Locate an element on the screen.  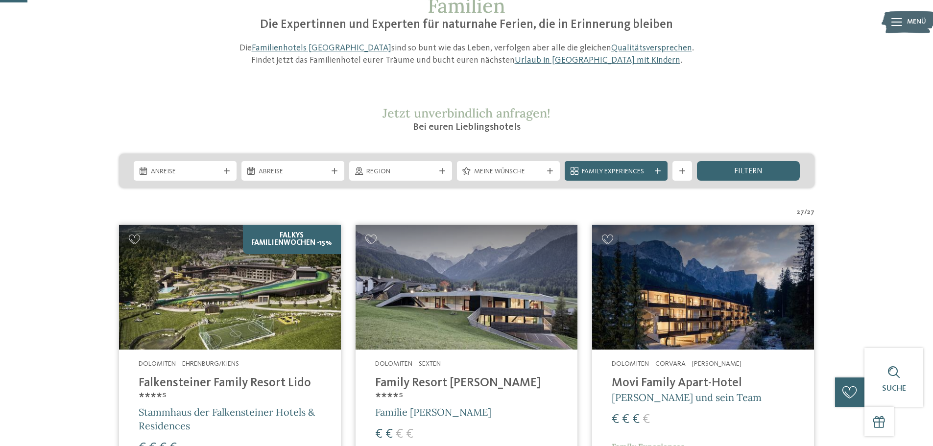
span: Family Experiences is located at coordinates (616, 172).